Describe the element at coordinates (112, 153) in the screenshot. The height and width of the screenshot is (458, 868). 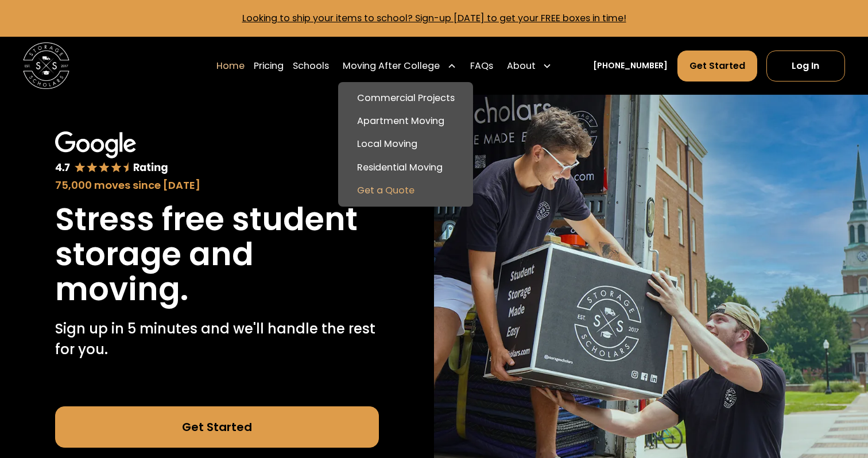
I see `img: Google 4.7 star rating` at that location.